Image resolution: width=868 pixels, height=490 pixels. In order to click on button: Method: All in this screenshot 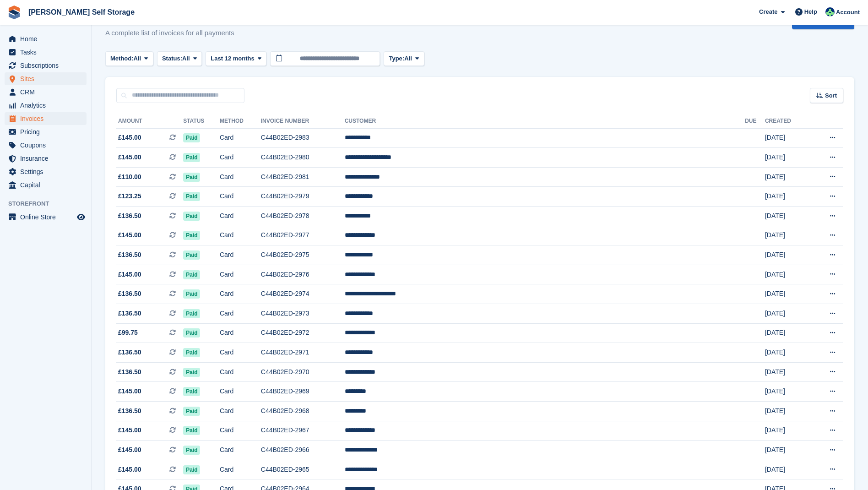, I will do `click(129, 58)`.